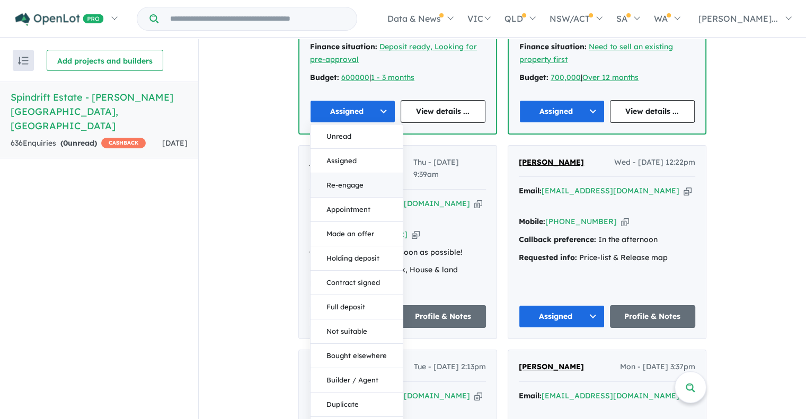 This screenshot has height=419, width=806. What do you see at coordinates (565, 77) in the screenshot?
I see `u: 700,000` at bounding box center [565, 77].